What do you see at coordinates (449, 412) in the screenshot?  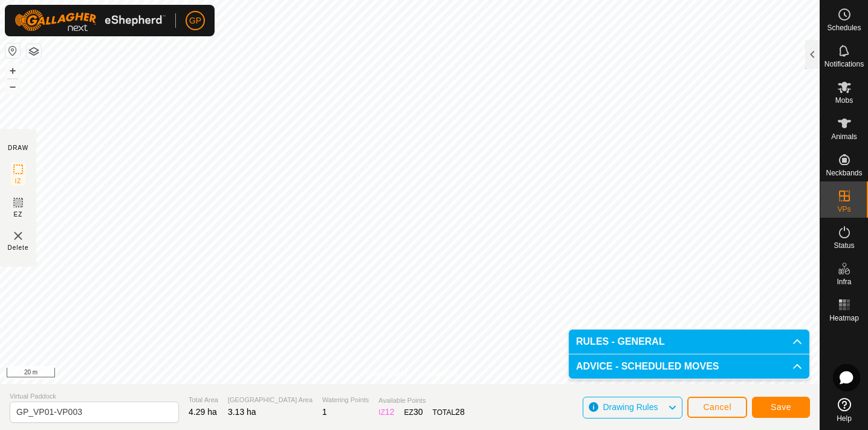 I see `div: TOTAL` at bounding box center [449, 412].